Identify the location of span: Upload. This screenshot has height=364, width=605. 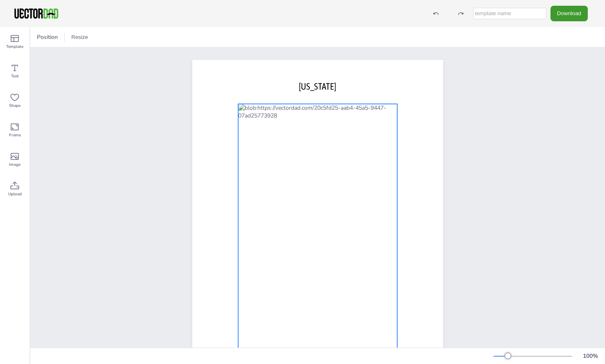
(15, 194).